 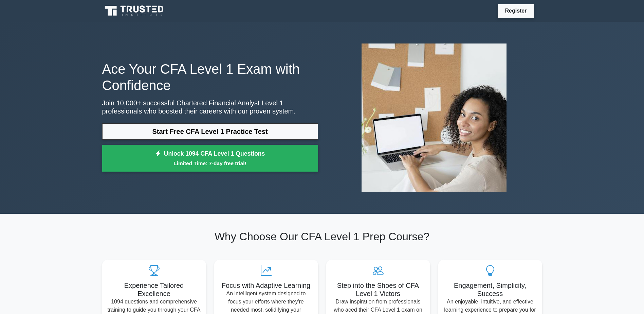 What do you see at coordinates (154, 290) in the screenshot?
I see `h5: Experience Tailored Excellence` at bounding box center [154, 290].